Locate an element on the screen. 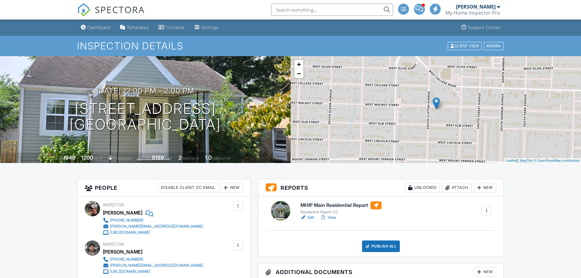 This screenshot has height=278, width=581. span: bathrooms is located at coordinates (221, 158).